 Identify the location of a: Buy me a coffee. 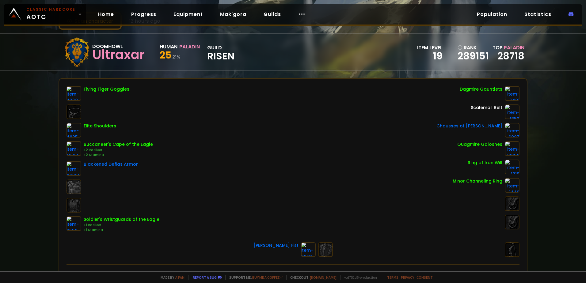
(267, 278).